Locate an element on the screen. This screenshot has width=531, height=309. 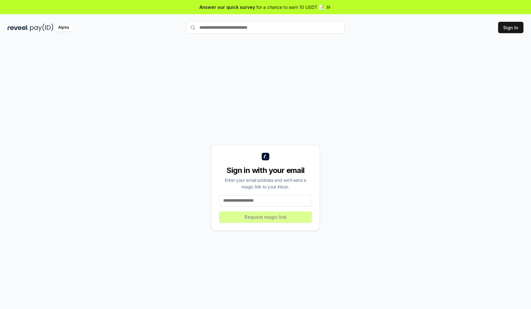
button: Sign In is located at coordinates (511, 27).